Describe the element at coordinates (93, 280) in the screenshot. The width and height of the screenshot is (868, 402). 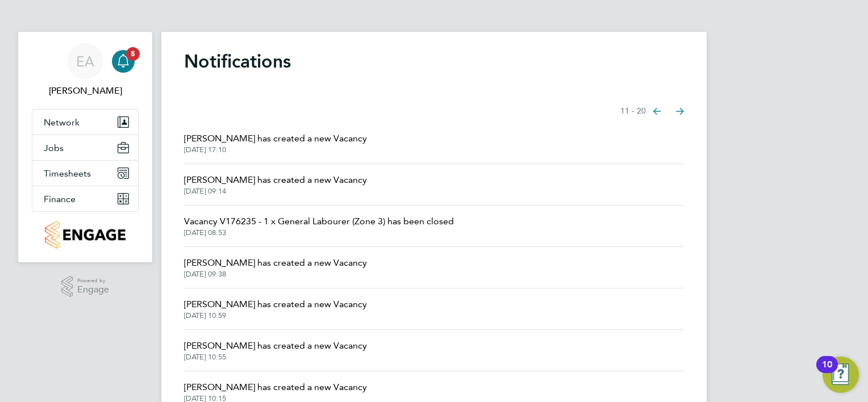
I see `span: Powered by` at that location.